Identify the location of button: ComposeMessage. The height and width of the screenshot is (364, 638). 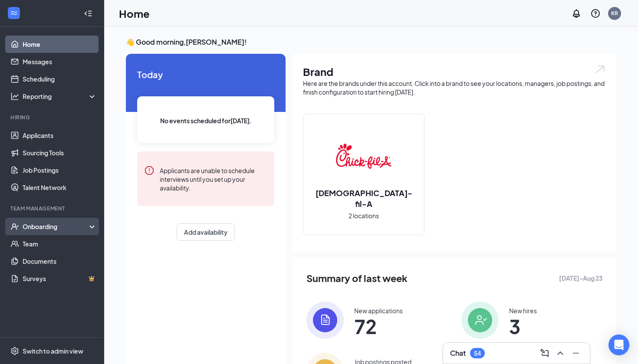
(545, 353).